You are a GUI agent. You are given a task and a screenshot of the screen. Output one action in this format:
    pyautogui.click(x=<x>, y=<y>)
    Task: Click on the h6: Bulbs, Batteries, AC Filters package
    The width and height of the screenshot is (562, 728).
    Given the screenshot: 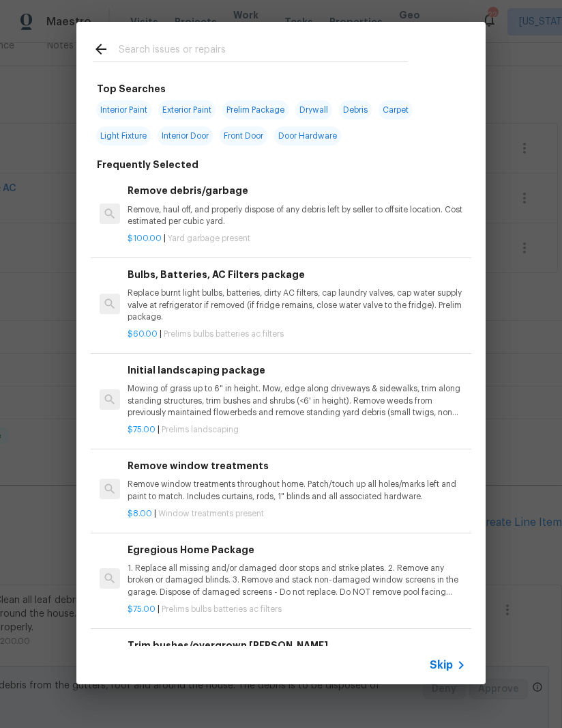 What is the action you would take?
    pyautogui.click(x=296, y=274)
    